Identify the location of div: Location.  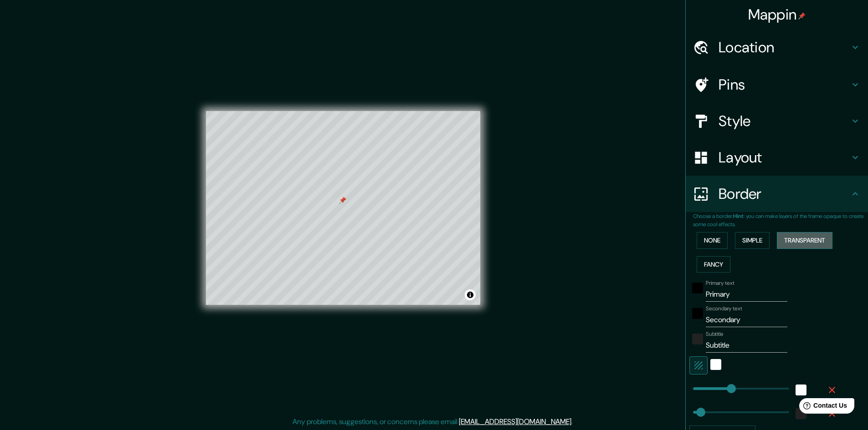
(776, 47).